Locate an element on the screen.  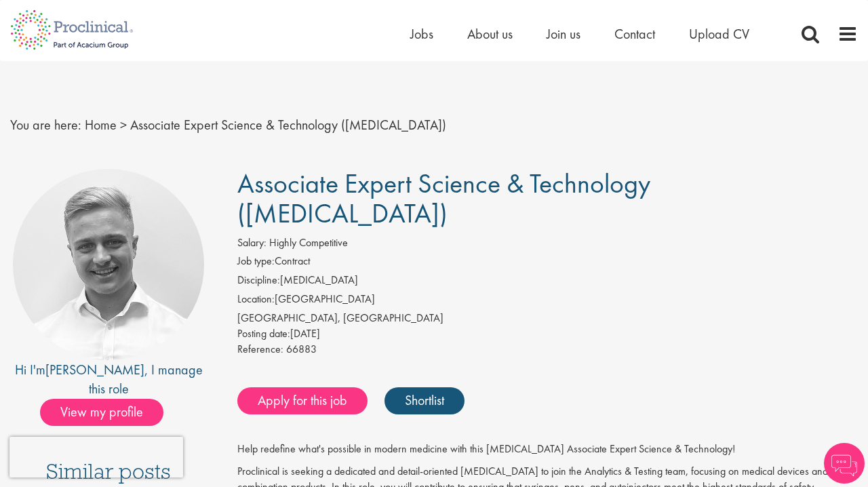
a: Apply for this job is located at coordinates (303, 401).